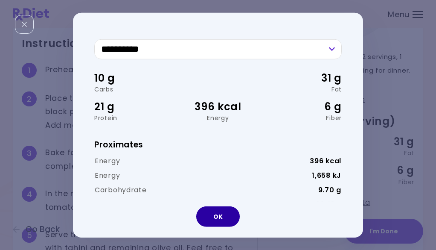 The height and width of the screenshot is (250, 436). I want to click on div: Fiber, so click(301, 118).